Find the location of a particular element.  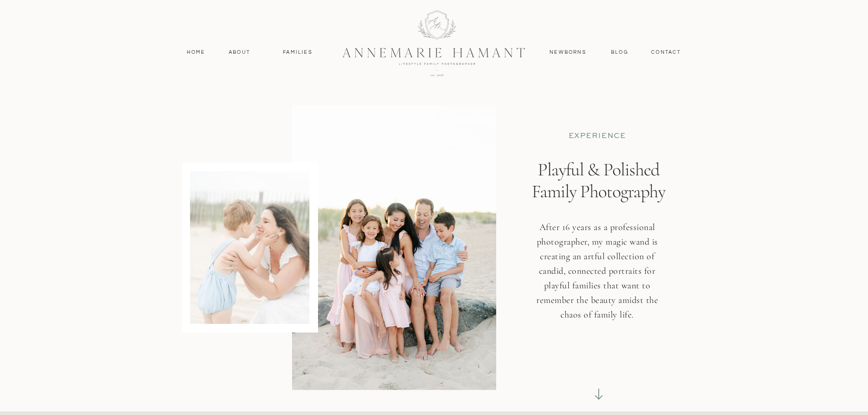

a: Home is located at coordinates (196, 52).